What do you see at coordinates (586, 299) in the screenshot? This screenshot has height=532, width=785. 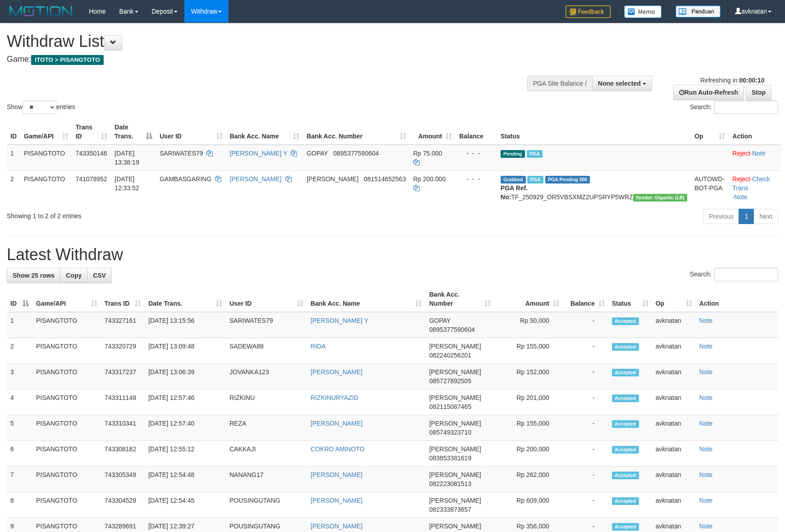 I see `th: Balance: activate to sort column ascending` at bounding box center [586, 299].